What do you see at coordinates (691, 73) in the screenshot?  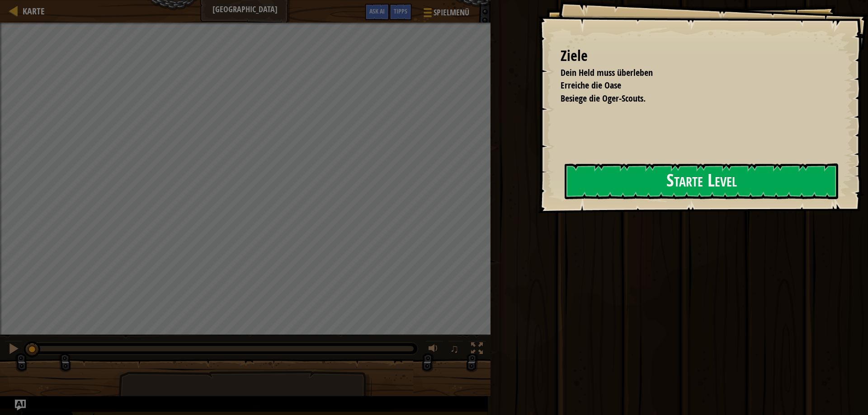 I see `li: Dein Held muss überleben` at bounding box center [691, 73].